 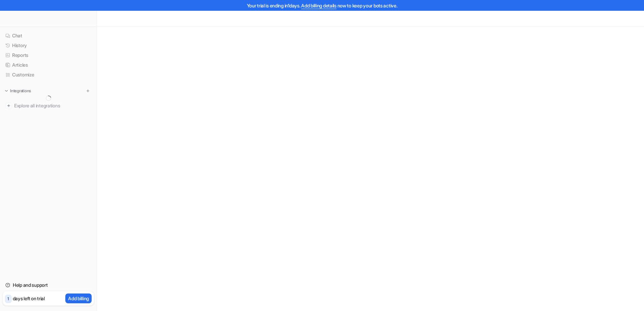 I want to click on p: Integrations, so click(x=21, y=91).